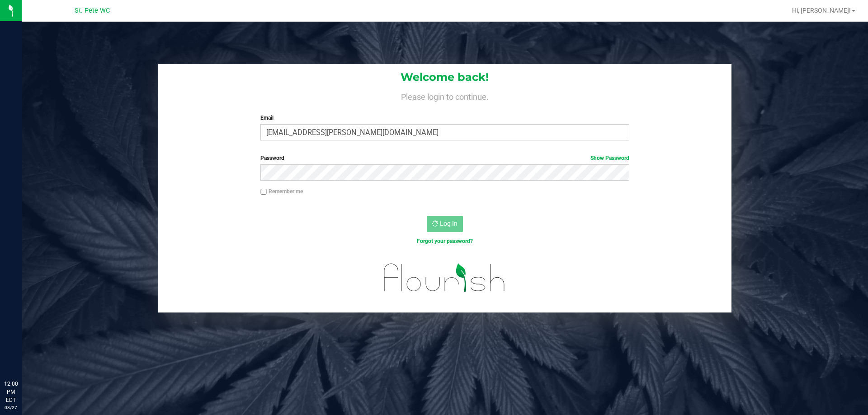 The height and width of the screenshot is (415, 868). Describe the element at coordinates (445, 96) in the screenshot. I see `h4: Please login to continue.` at that location.